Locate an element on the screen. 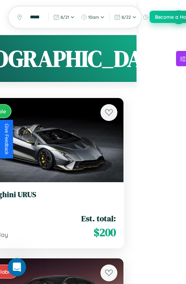  span: $ 200 is located at coordinates (105, 233).